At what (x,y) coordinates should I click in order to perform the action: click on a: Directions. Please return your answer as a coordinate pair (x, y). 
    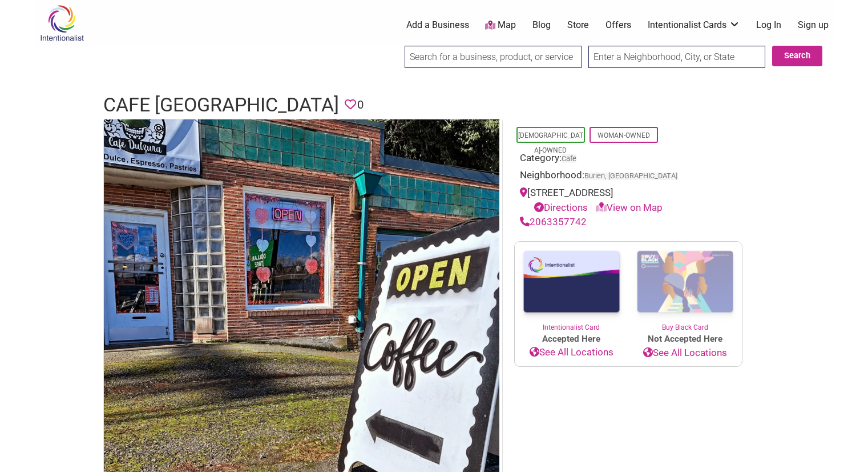
    Looking at the image, I should click on (562, 208).